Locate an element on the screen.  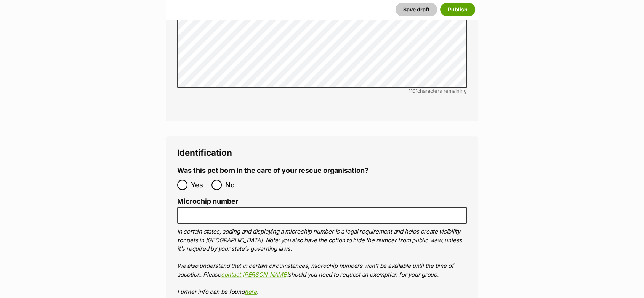
button: Publish is located at coordinates (457, 10).